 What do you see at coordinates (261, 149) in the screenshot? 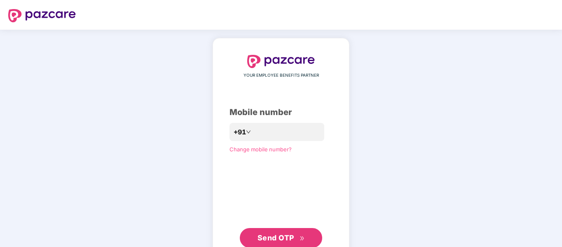
I see `span: Change mobile number?` at bounding box center [261, 149].